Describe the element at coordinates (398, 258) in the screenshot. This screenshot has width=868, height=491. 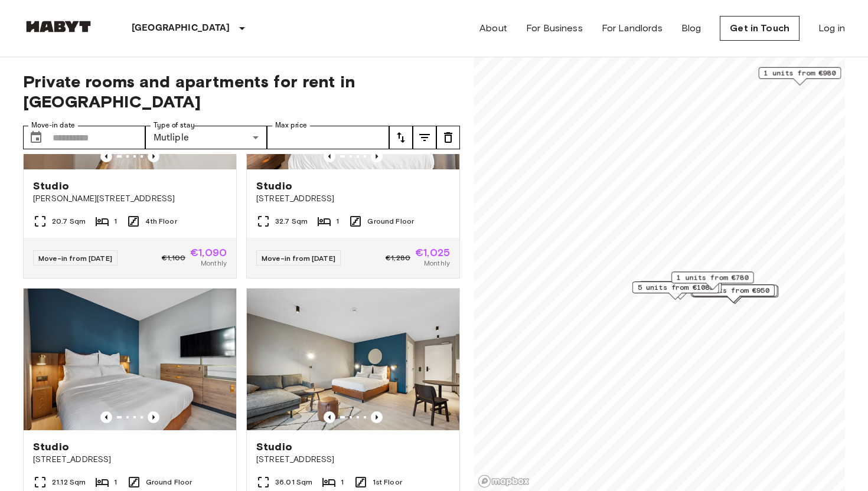
I see `span: €1,280` at that location.